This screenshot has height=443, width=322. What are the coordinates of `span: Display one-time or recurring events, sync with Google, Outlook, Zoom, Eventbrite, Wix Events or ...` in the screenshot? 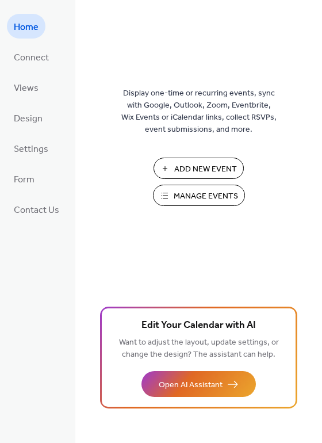 It's located at (199, 112).